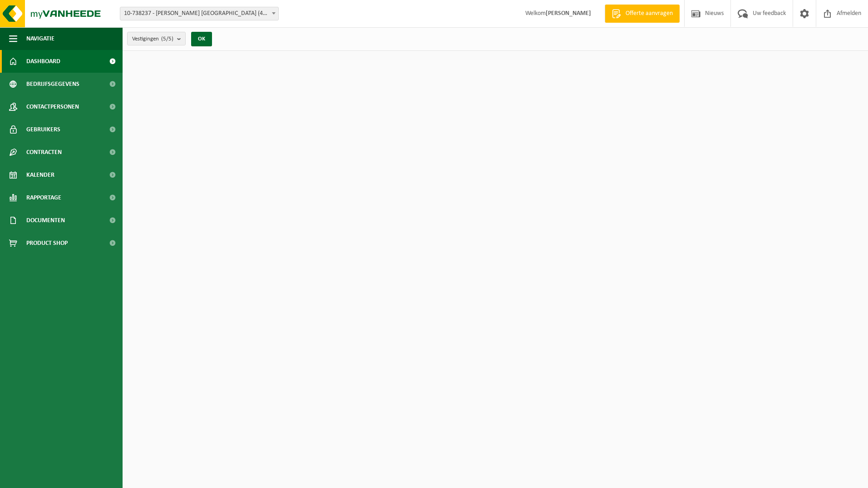 This screenshot has height=488, width=868. What do you see at coordinates (199, 13) in the screenshot?
I see `span: 10-738237 - DIEBOLD BELGIUM (494) - ZELLIK` at bounding box center [199, 13].